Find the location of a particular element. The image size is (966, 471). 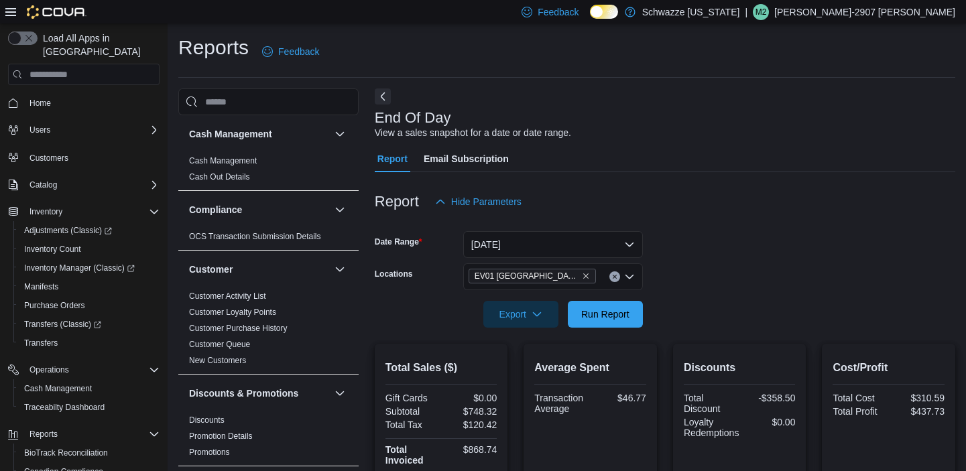

button: Transfers is located at coordinates (89, 343).